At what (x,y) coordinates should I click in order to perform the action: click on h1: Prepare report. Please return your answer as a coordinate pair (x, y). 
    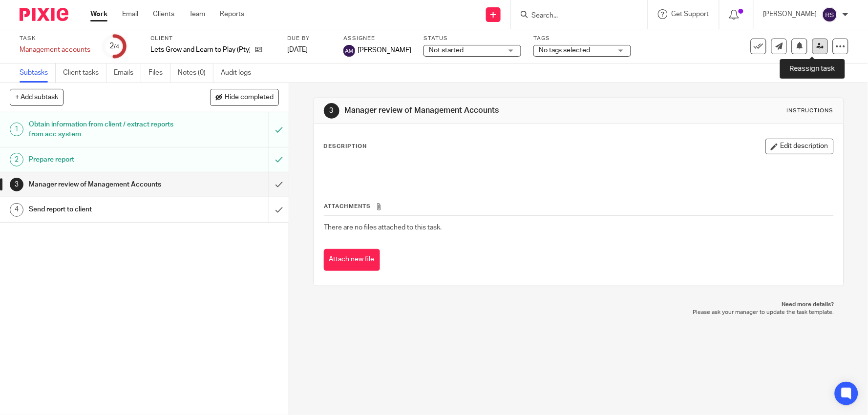
    Looking at the image, I should click on (106, 160).